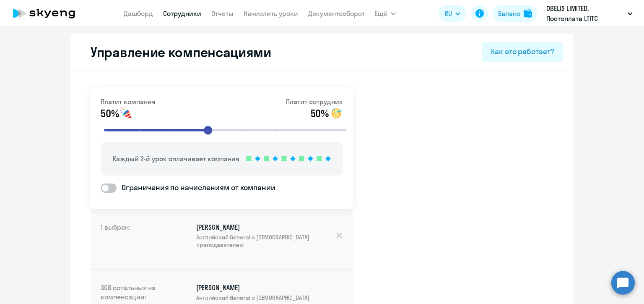 The height and width of the screenshot is (304, 644). What do you see at coordinates (176, 158) in the screenshot?
I see `p: Каждый 2-й урок оплачивает компания` at bounding box center [176, 158].